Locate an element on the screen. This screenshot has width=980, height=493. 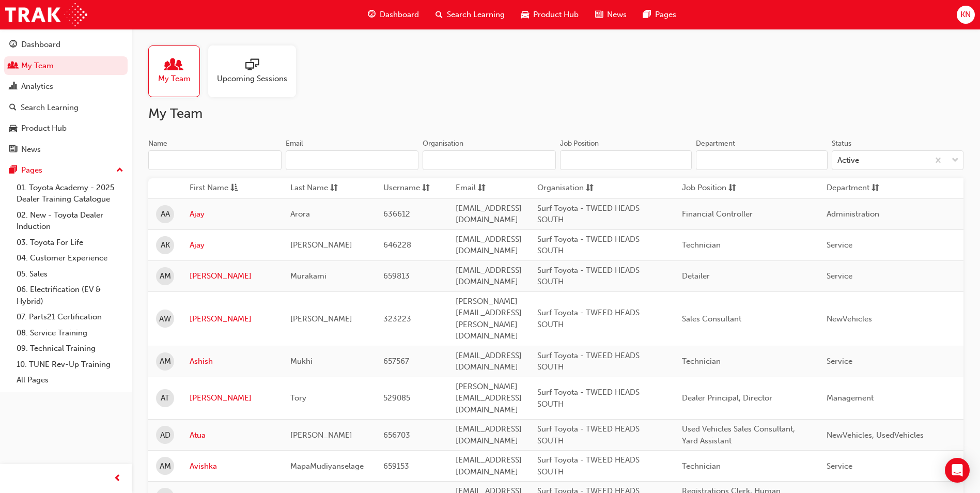
a: Product Hub is located at coordinates (65, 128).